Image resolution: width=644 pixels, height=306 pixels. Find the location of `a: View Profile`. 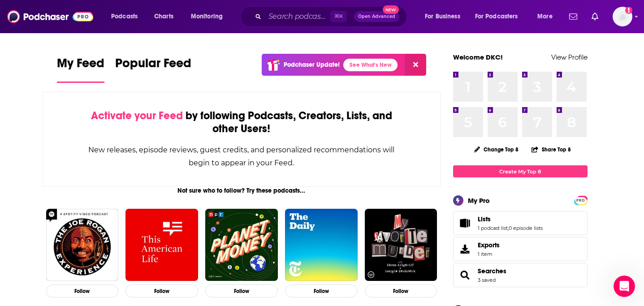

a: View Profile is located at coordinates (569, 57).